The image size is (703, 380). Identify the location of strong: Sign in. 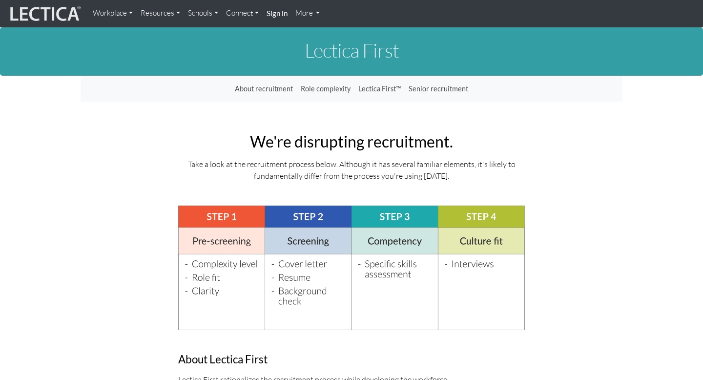
(277, 13).